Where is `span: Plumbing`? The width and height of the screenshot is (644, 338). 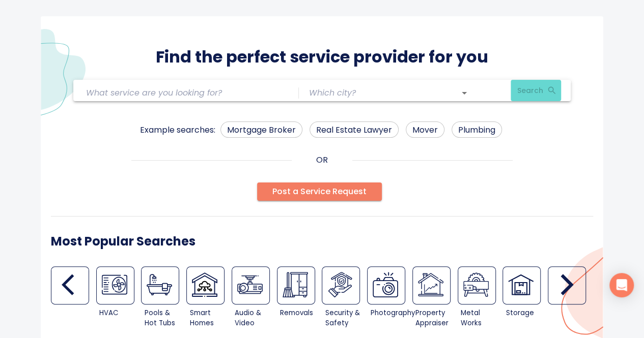
span: Plumbing is located at coordinates (476, 130).